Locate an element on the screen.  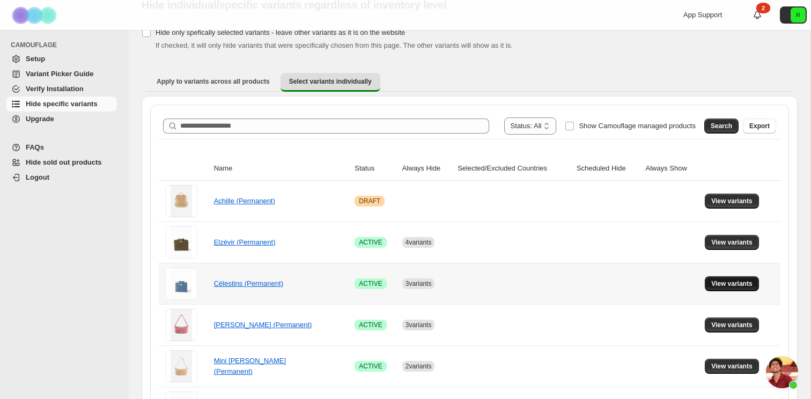
span: Apply to variants across all products is located at coordinates (213, 82).